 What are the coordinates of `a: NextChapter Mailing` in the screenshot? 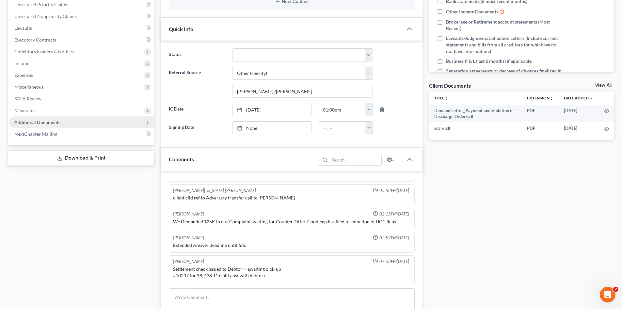 It's located at (82, 134).